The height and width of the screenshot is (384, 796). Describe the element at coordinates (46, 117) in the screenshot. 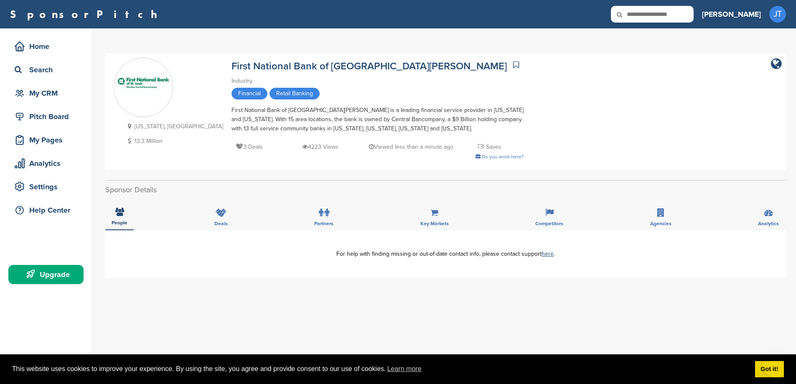

I see `a: Pitch Board` at that location.